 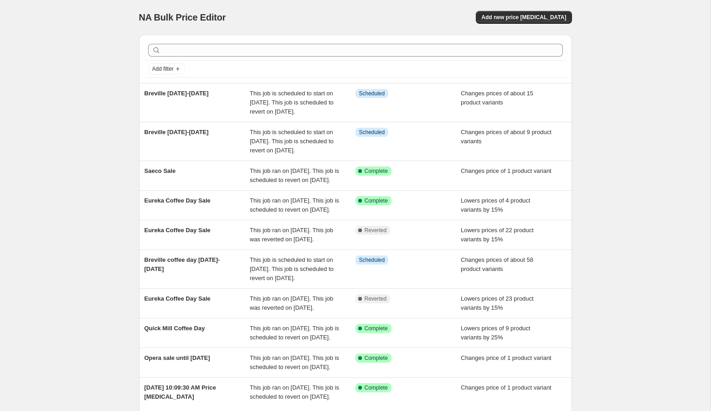 I want to click on span: Lowers prices of 9 product variants by 25%, so click(x=496, y=332).